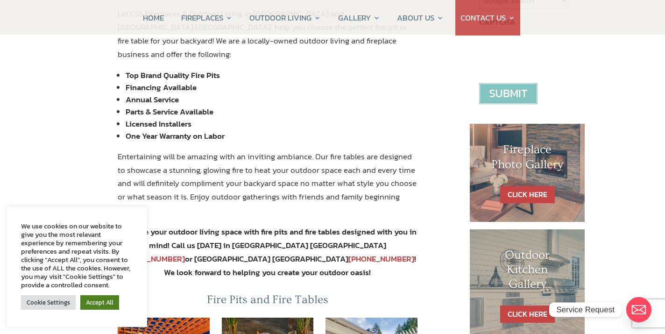 The width and height of the screenshot is (665, 334). What do you see at coordinates (268, 252) in the screenshot?
I see `div: Enhance your outdoor living space with fire pits and fire tables designed with you in mind! Call ...` at bounding box center [268, 252].